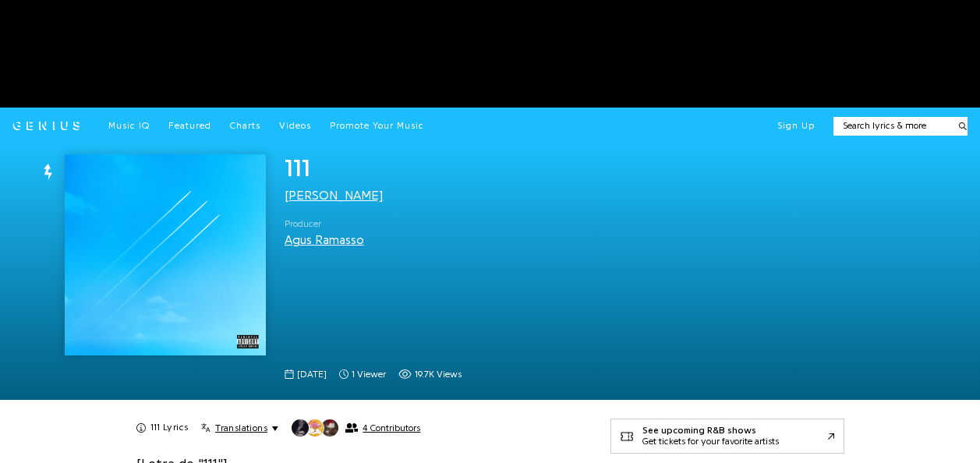 The image size is (980, 463). What do you see at coordinates (796, 126) in the screenshot?
I see `button: Sign Up` at bounding box center [796, 126].